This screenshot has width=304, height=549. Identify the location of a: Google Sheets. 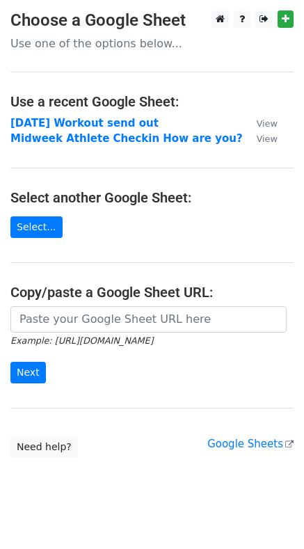
(250, 444).